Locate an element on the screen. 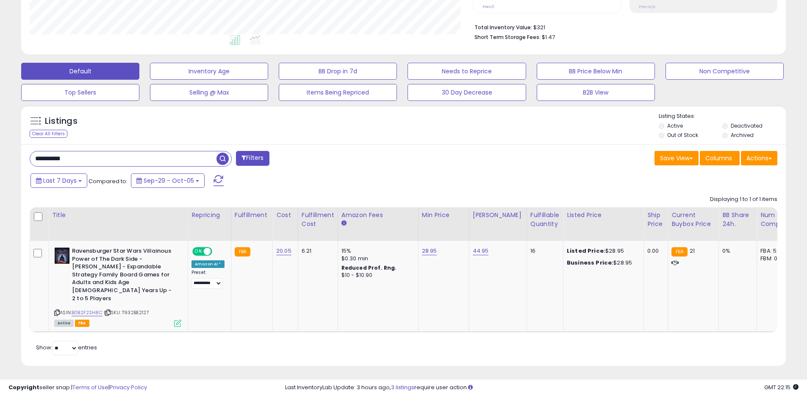 The image size is (807, 396). div: FBM: 0 is located at coordinates (775, 259).